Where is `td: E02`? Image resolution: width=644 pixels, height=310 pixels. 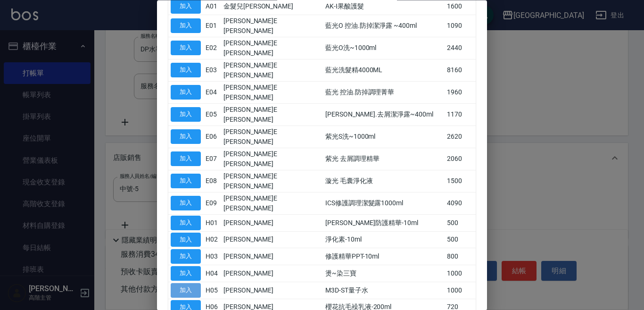 td: E02 is located at coordinates (212, 48).